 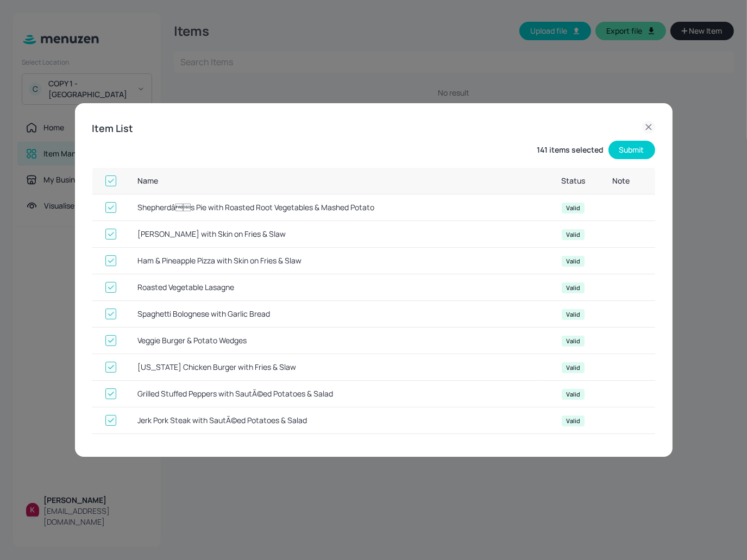 I want to click on th: Note, so click(x=630, y=181).